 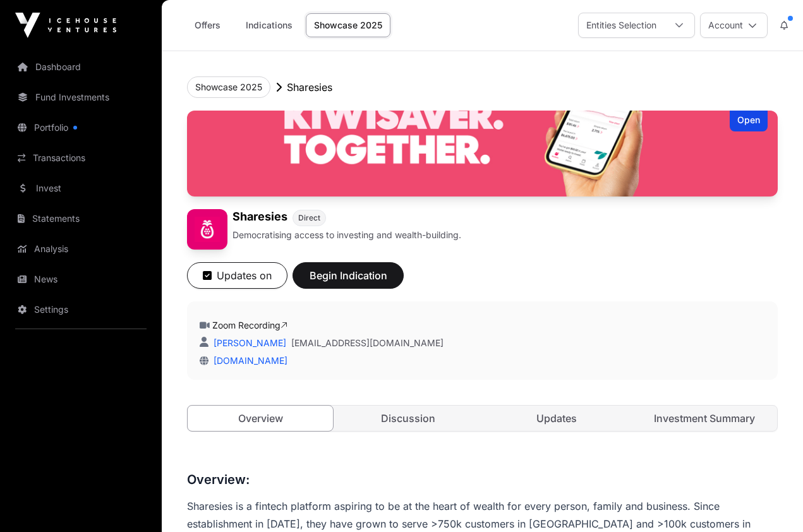 What do you see at coordinates (207, 25) in the screenshot?
I see `a: Offers` at bounding box center [207, 25].